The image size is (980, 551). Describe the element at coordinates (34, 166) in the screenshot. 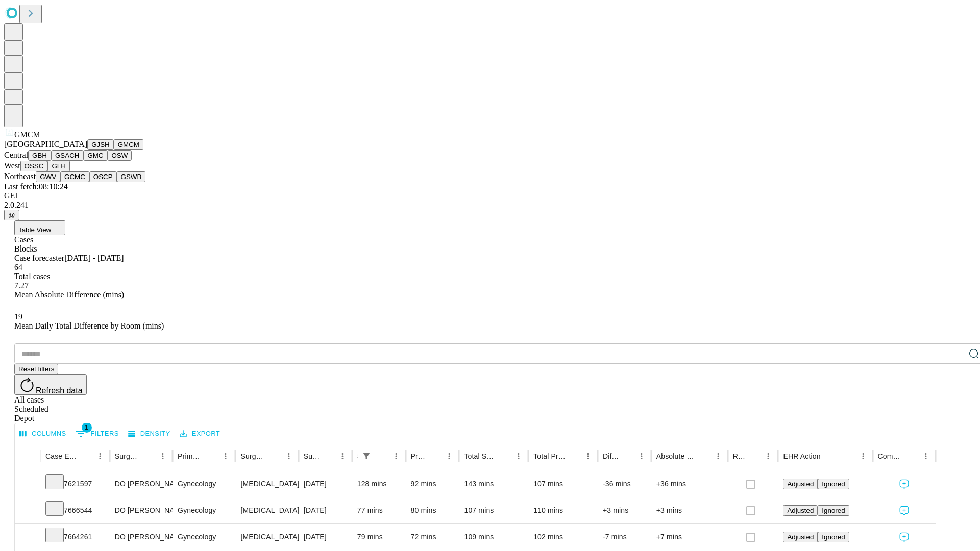

I see `button: OSSC` at that location.